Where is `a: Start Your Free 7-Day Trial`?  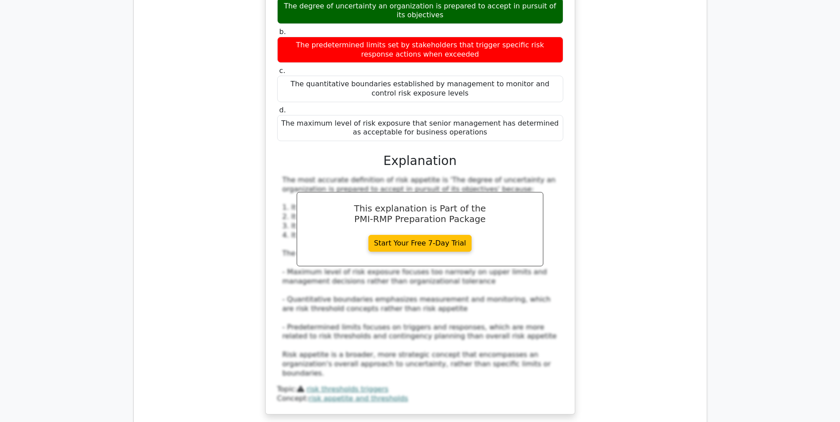
a: Start Your Free 7-Day Trial is located at coordinates (420, 243).